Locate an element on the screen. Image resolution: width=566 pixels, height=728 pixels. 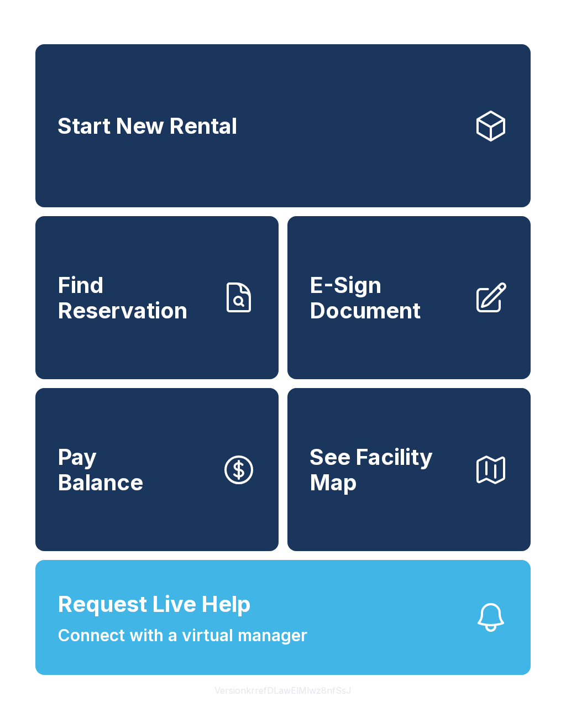
a: Start New Rental is located at coordinates (283, 125).